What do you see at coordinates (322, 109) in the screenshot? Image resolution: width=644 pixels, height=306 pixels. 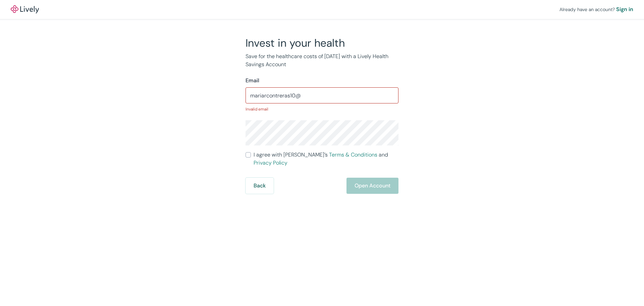 I see `p: Invalid email` at bounding box center [322, 109].